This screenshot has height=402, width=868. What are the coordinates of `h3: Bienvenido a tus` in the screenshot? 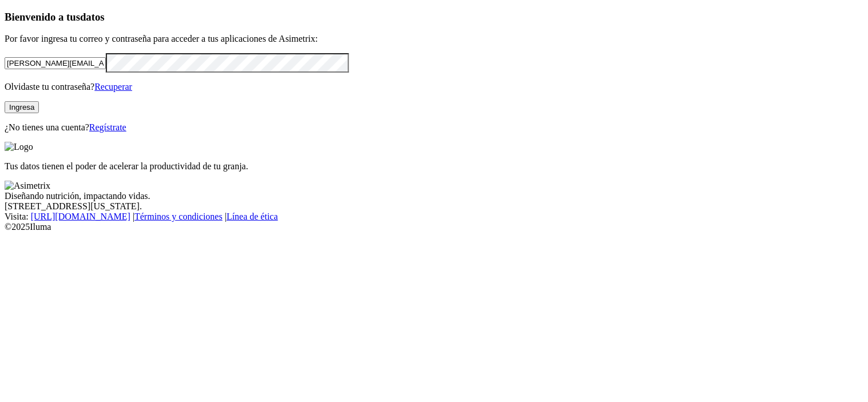 It's located at (433, 17).